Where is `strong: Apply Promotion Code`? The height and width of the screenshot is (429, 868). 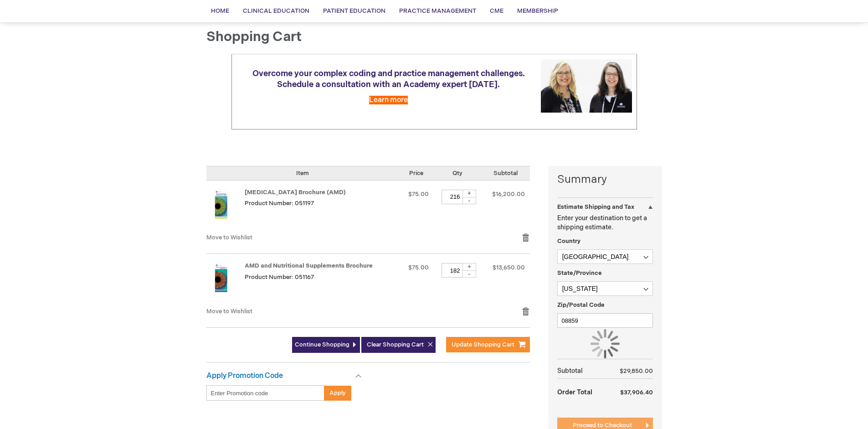
strong: Apply Promotion Code is located at coordinates (244, 375).